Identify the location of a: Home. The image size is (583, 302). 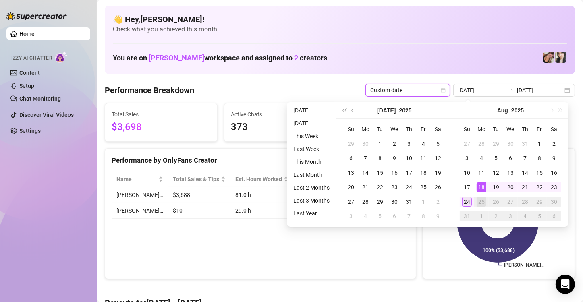
(27, 34).